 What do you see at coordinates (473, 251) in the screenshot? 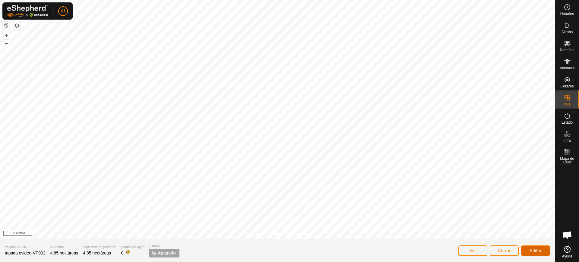
I see `button: Ver` at bounding box center [473, 251].